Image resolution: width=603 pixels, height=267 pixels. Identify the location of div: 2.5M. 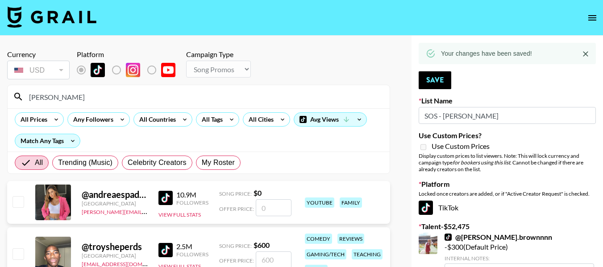
(192, 247).